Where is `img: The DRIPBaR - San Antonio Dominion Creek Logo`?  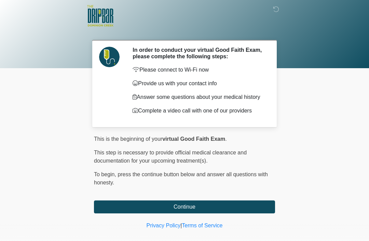
img: The DRIPBaR - San Antonio Dominion Creek Logo is located at coordinates (100, 16).